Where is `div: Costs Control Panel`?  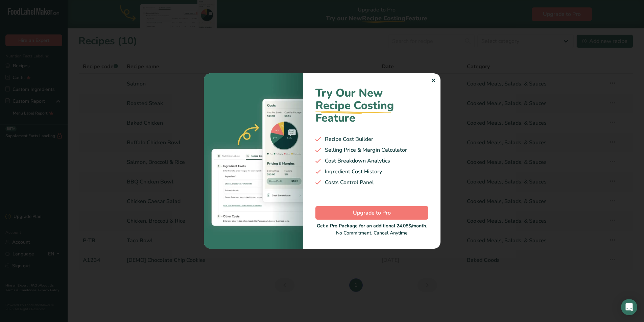 div: Costs Control Panel is located at coordinates (372, 182).